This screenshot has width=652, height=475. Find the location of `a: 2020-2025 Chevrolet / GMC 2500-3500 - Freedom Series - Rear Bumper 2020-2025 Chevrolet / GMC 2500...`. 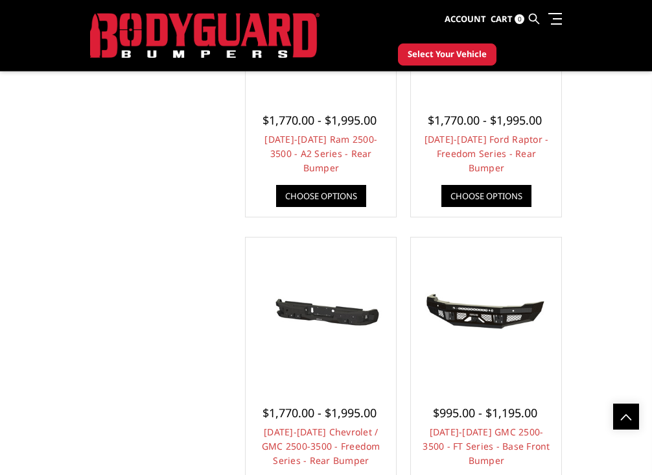

a: 2020-2025 Chevrolet / GMC 2500-3500 - Freedom Series - Rear Bumper 2020-2025 Chevrolet / GMC 2500... is located at coordinates (321, 313).